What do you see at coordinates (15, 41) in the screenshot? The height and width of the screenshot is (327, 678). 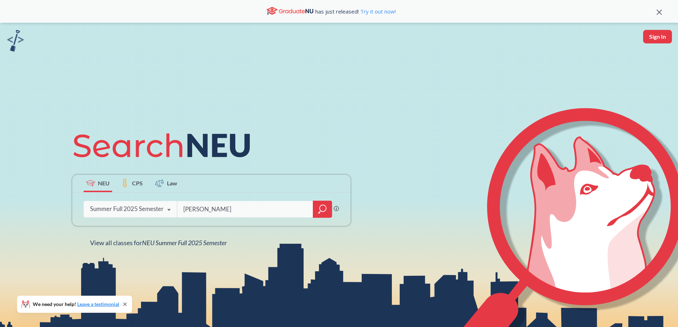 I see `img: sandbox logo` at bounding box center [15, 41].